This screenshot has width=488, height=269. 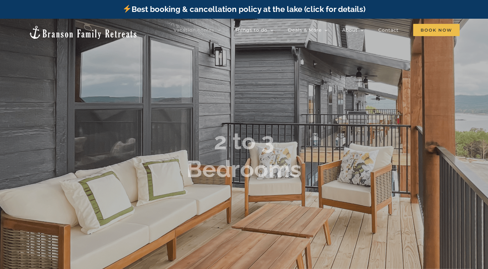 I want to click on span: Book Now, so click(x=436, y=30).